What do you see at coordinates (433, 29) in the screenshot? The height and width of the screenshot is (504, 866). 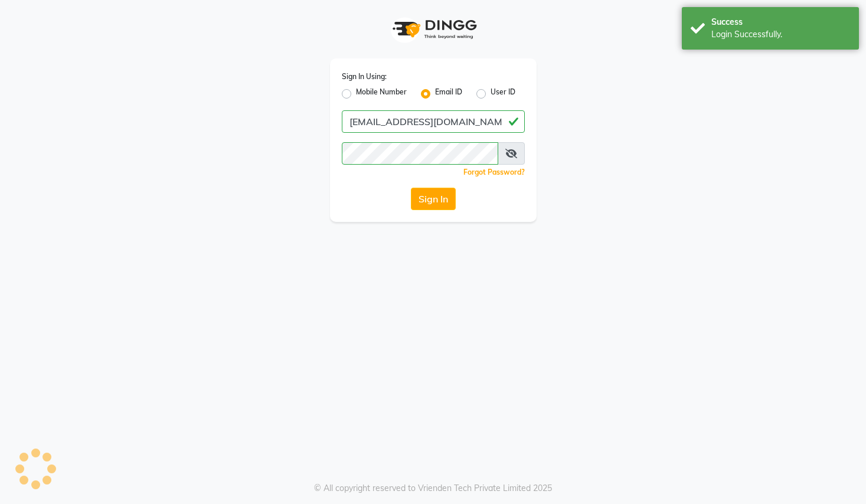 I see `img: logo1.svg` at bounding box center [433, 29].